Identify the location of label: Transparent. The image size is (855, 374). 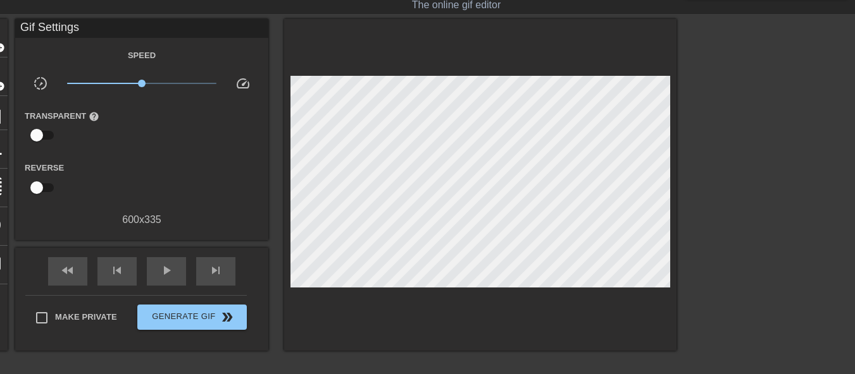
(62, 116).